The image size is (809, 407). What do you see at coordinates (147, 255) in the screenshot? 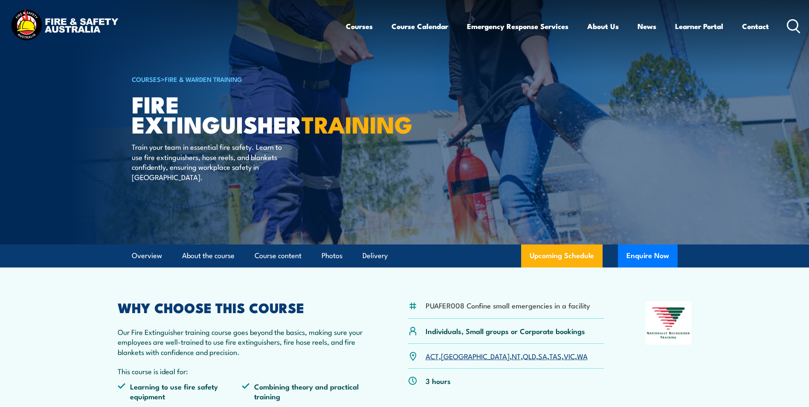
I see `a: Overview` at bounding box center [147, 255].